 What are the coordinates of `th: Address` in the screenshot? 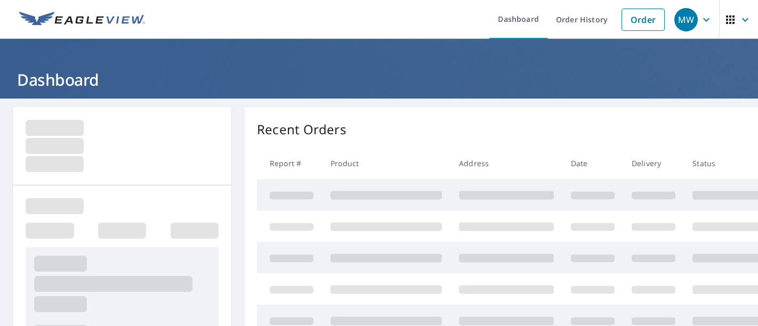 It's located at (506, 163).